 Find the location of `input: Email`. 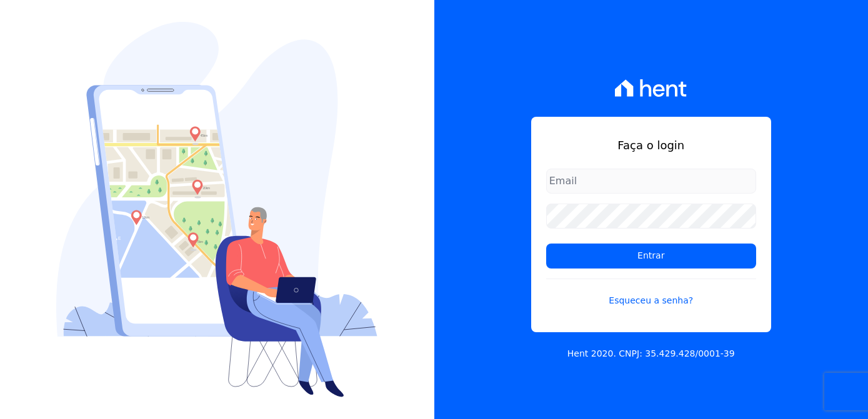

input: Email is located at coordinates (651, 181).